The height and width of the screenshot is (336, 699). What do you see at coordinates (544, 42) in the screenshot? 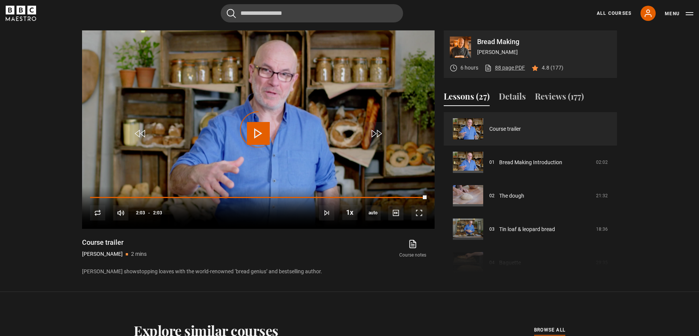
I see `p: Bread Making` at bounding box center [544, 42].